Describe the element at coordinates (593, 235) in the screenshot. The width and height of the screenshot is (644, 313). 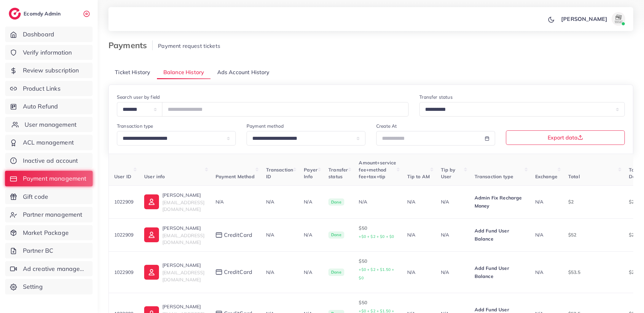
I see `p: $52` at that location.